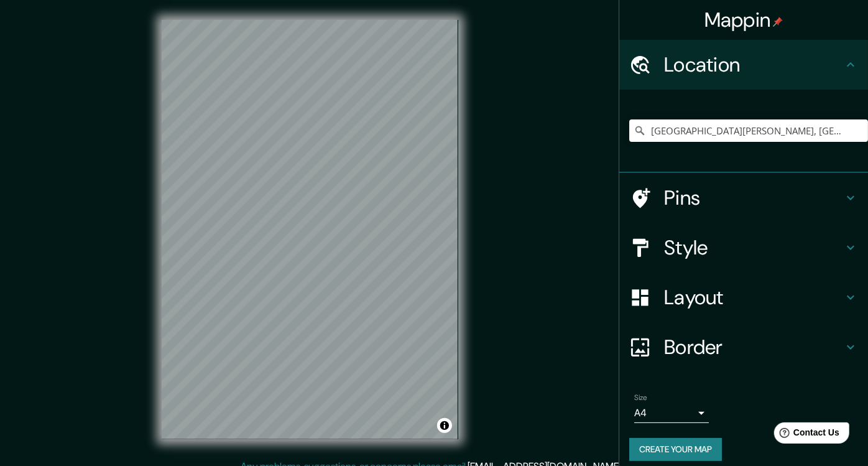 This screenshot has width=868, height=466. What do you see at coordinates (743, 20) in the screenshot?
I see `h4: Mappin` at bounding box center [743, 20].